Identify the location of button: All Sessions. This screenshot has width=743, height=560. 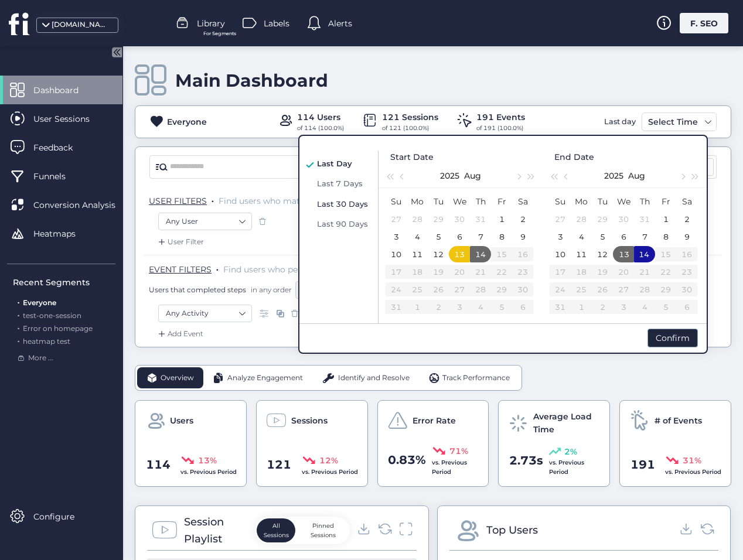
(276, 530).